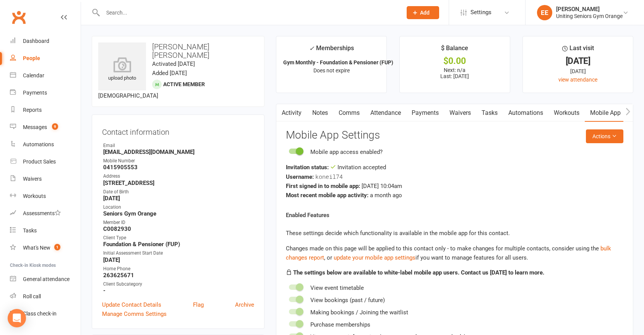  What do you see at coordinates (481, 12) in the screenshot?
I see `span: Settings` at bounding box center [481, 12].